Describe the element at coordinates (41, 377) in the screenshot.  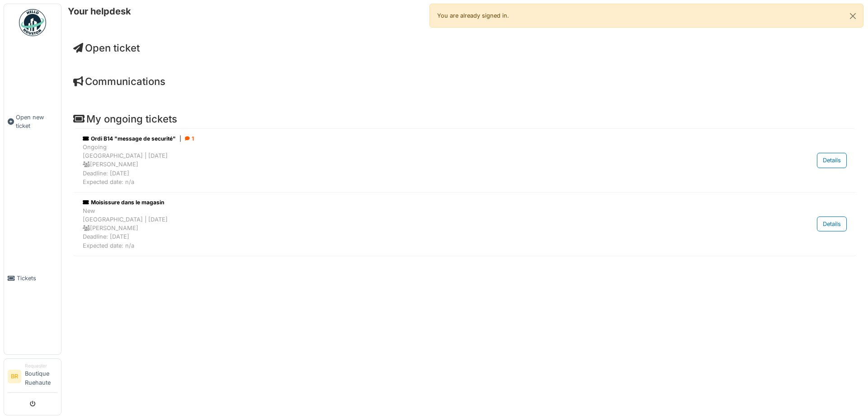
I see `li: Boutique Ruehaute` at that location.